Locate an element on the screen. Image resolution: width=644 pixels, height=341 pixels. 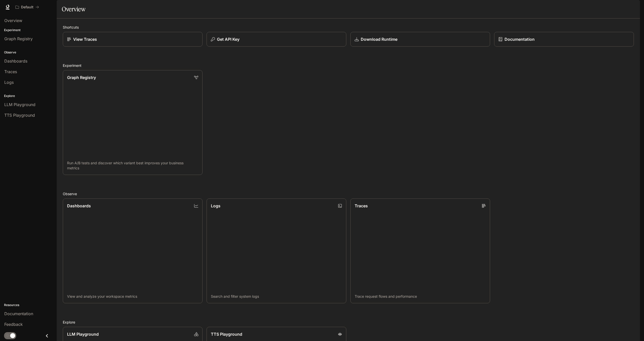
p: Run A/B tests and discover which variant best improves your business metrics is located at coordinates (133, 166).